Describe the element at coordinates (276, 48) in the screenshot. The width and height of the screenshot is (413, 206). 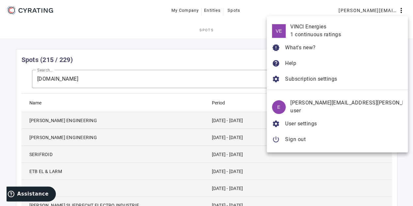
I see `mat-icon: new_releases` at that location.